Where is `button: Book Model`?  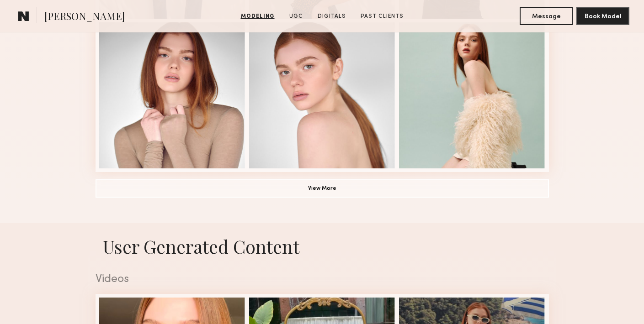
button: Book Model is located at coordinates (603, 16).